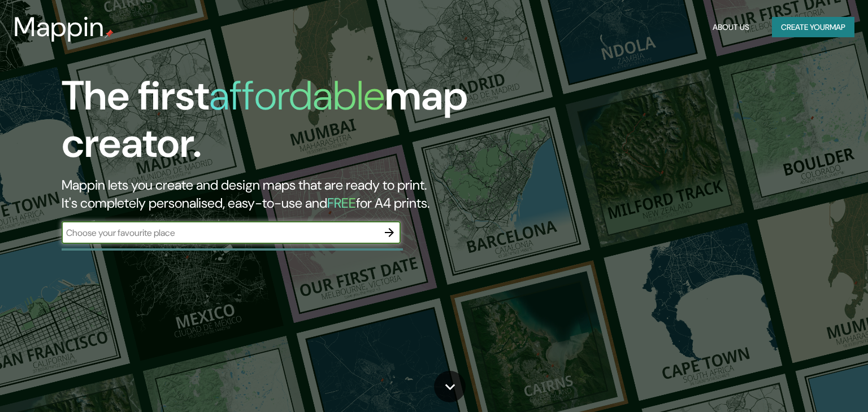 This screenshot has height=412, width=868. Describe the element at coordinates (342, 203) in the screenshot. I see `h5: FREE` at that location.